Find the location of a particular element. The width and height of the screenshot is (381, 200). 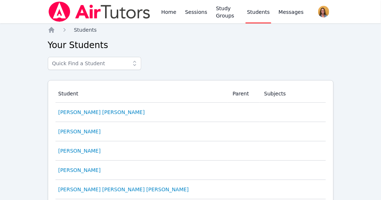

img: Air Tutors is located at coordinates (99, 12).